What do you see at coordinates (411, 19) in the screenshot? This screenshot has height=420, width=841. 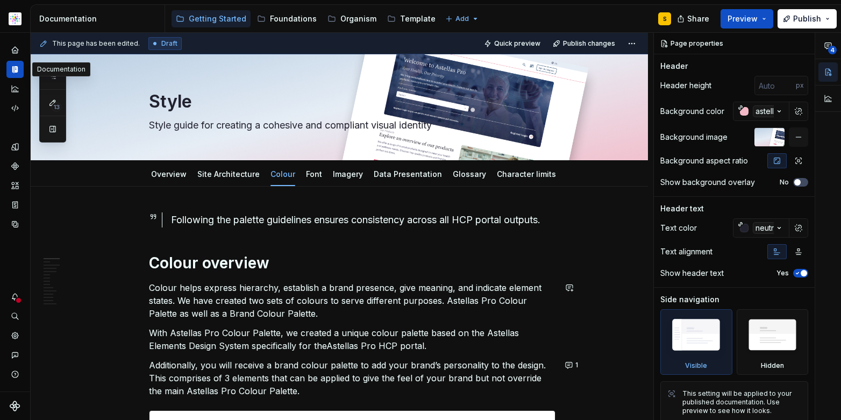 I see `a: Template` at bounding box center [411, 19].